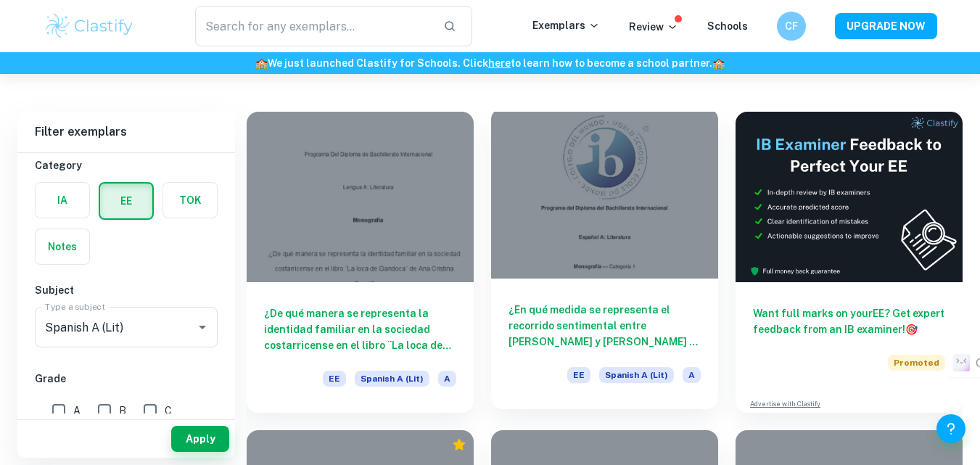  I want to click on a: Clastify logo, so click(89, 26).